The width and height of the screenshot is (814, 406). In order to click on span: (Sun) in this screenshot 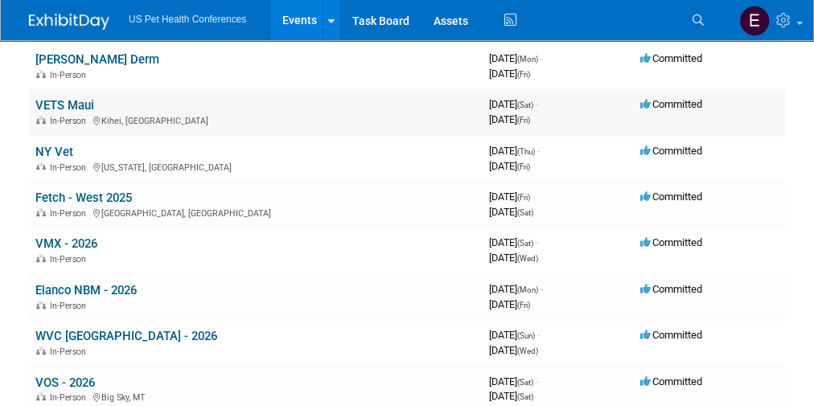, I will do `click(526, 335)`.